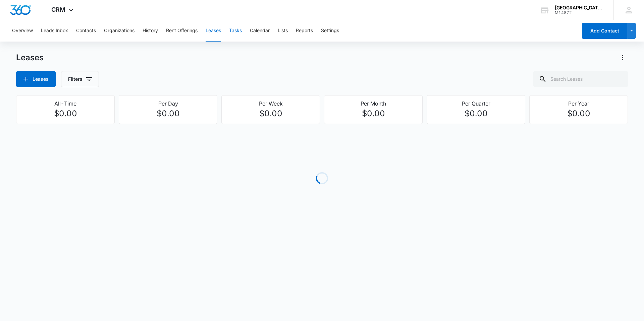 The width and height of the screenshot is (644, 321). What do you see at coordinates (330, 31) in the screenshot?
I see `button: Settings` at bounding box center [330, 31].